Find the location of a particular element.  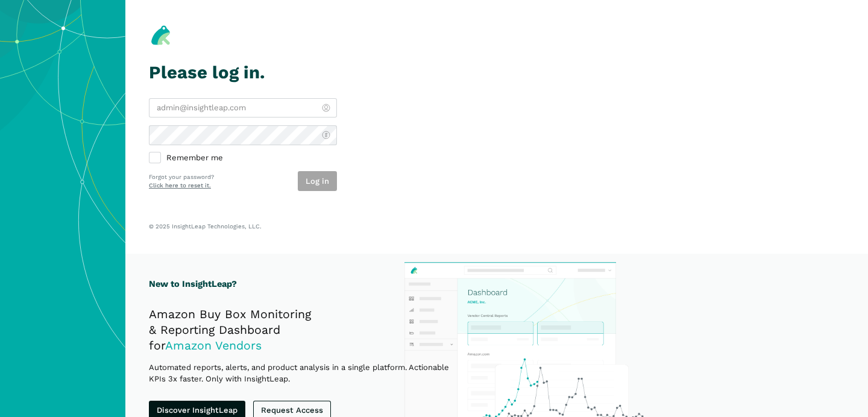

h2: Amazon Buy Box Monitoring & Reporting Dashboard for is located at coordinates (305, 330).